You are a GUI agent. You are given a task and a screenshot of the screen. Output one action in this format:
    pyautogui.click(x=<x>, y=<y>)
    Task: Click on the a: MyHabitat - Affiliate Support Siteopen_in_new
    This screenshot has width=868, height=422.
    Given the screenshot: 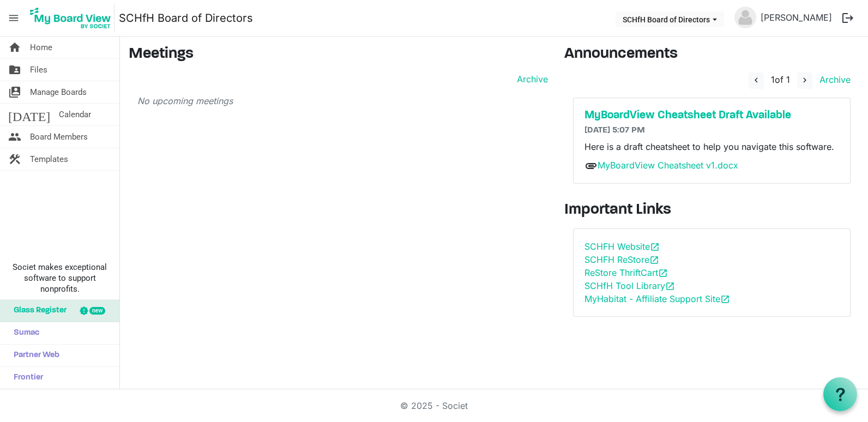 What is the action you would take?
    pyautogui.click(x=657, y=298)
    